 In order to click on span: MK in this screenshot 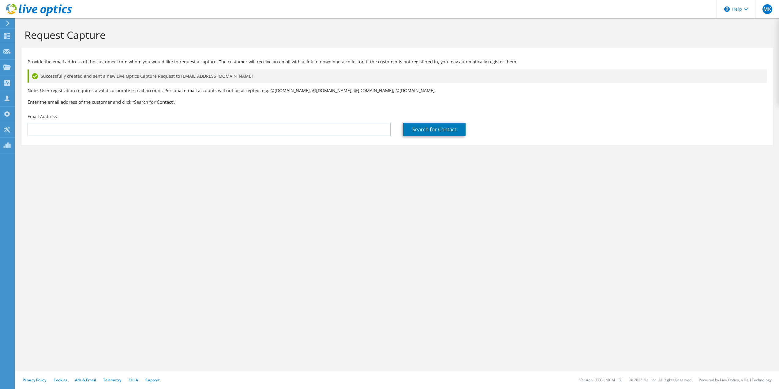, I will do `click(767, 9)`.